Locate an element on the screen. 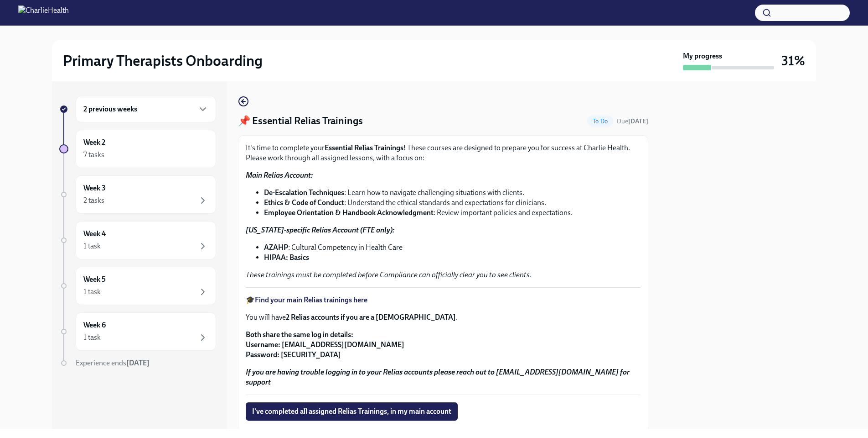 Image resolution: width=868 pixels, height=438 pixels. div: 2 previous weeks is located at coordinates (146, 109).